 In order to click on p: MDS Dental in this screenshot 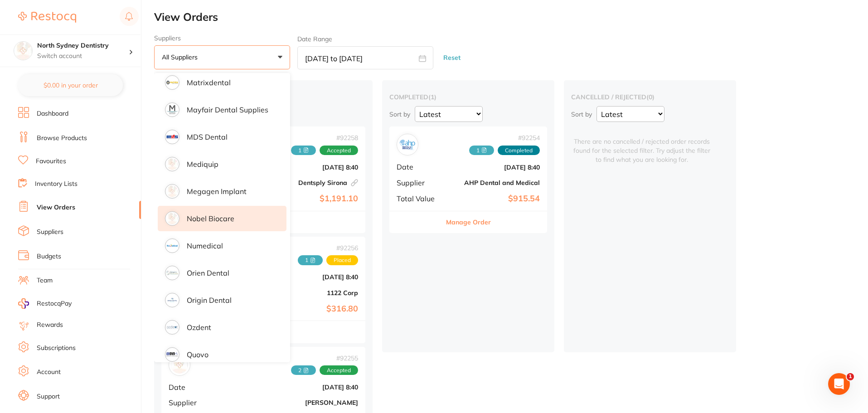, I will do `click(207, 137)`.